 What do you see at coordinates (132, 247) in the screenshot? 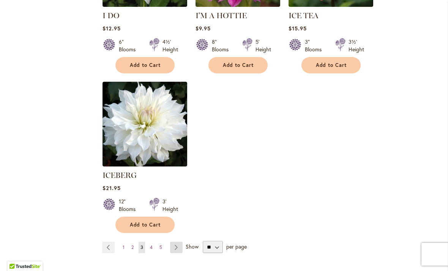
I see `a: 2` at bounding box center [132, 247].